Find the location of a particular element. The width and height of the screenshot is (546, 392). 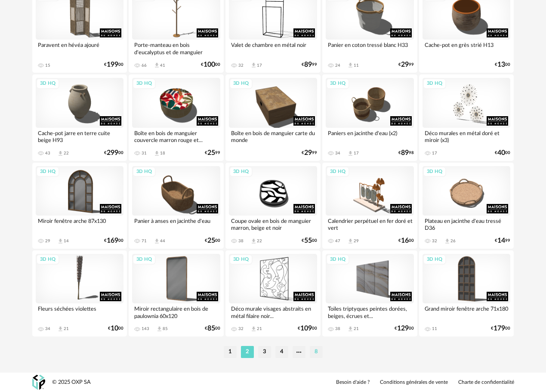

a: 3D HQ Boîte en bois de manguier carte du monde €2999 is located at coordinates (273, 118).